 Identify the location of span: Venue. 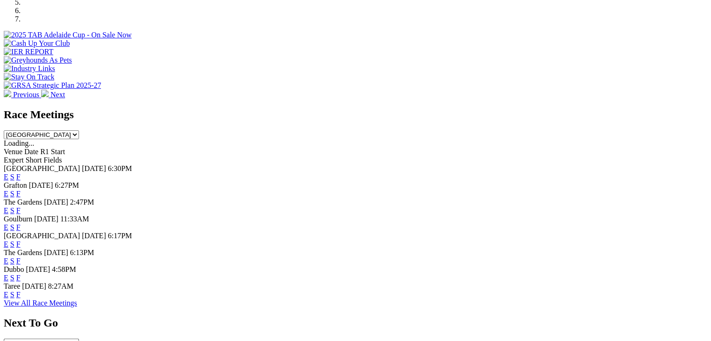
(13, 151).